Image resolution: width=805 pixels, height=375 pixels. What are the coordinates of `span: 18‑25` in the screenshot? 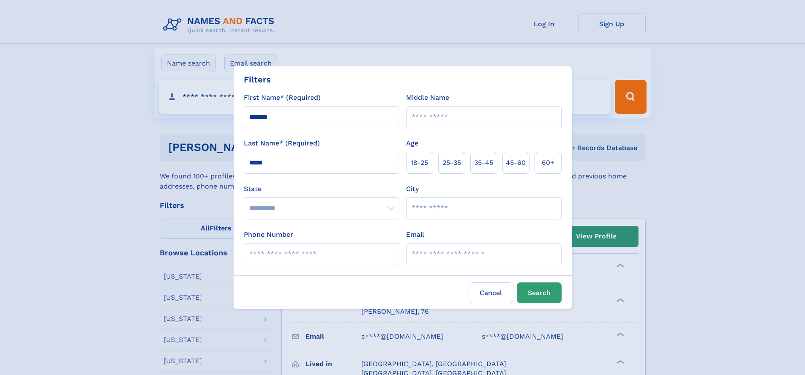 It's located at (419, 163).